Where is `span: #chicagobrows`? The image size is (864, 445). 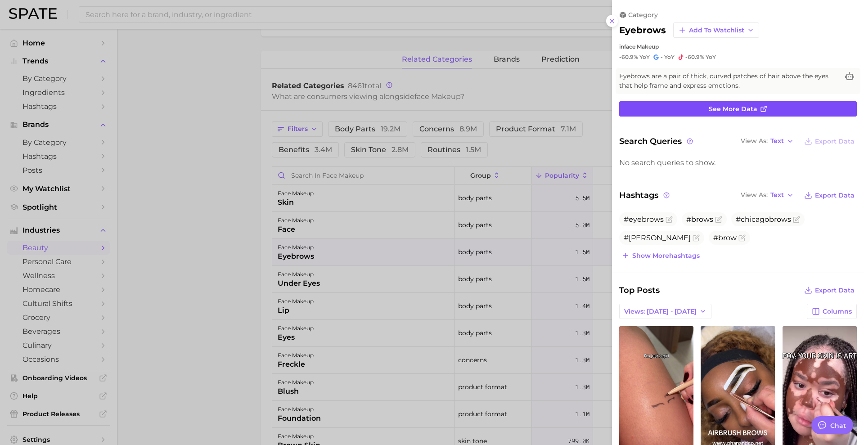
span: #chicagobrows is located at coordinates (763, 219).